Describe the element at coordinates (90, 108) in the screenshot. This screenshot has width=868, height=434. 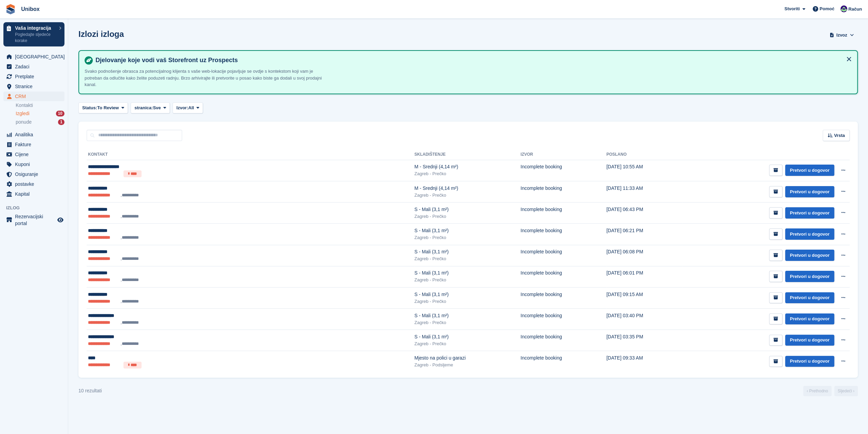
I see `span: Status:` at that location.